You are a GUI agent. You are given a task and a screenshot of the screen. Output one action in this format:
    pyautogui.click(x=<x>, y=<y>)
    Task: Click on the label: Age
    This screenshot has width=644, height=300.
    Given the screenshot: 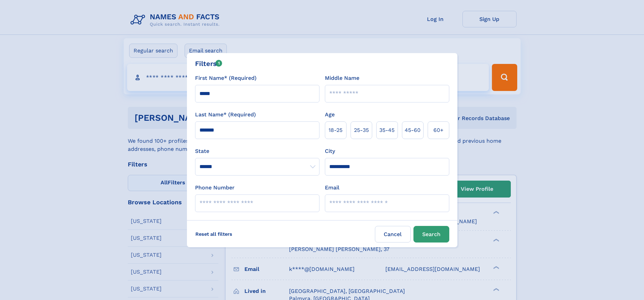 What is the action you would take?
    pyautogui.click(x=330, y=114)
    